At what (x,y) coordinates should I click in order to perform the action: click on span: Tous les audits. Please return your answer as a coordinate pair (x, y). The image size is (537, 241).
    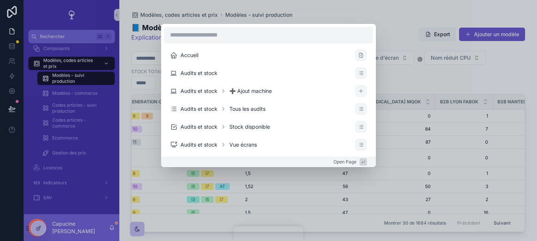
    Looking at the image, I should click on (247, 109).